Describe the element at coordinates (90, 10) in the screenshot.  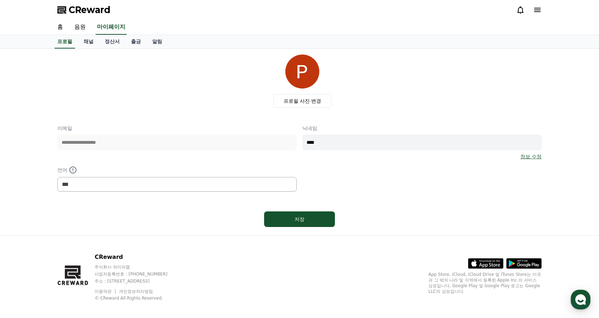
I see `span: CReward` at that location.